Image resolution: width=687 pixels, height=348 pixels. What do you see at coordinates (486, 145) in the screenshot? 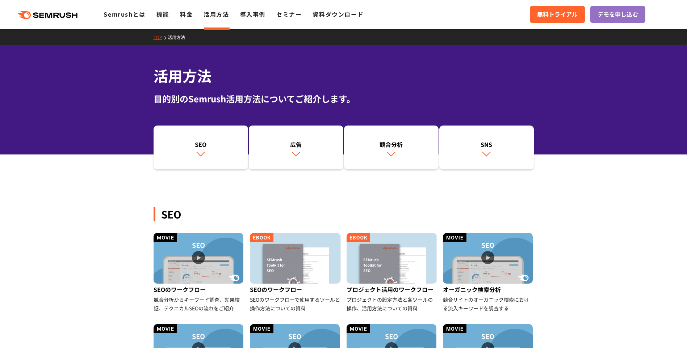
I see `div: SNS` at bounding box center [486, 145].